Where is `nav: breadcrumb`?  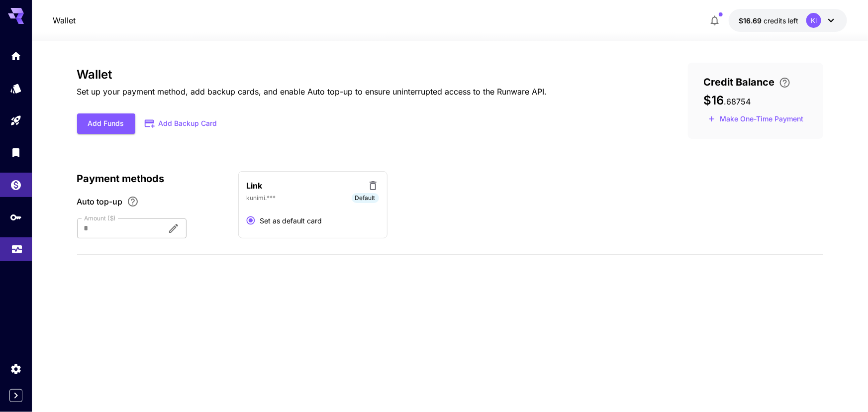 nav: breadcrumb is located at coordinates (64, 21).